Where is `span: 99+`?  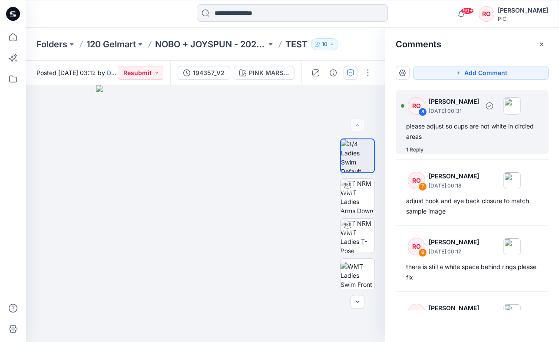 span: 99+ is located at coordinates (467, 11).